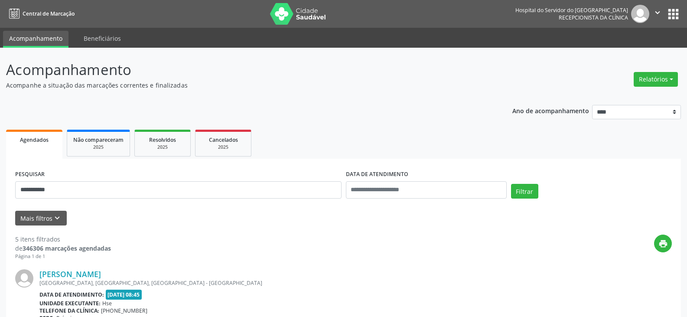 This screenshot has height=317, width=687. Describe the element at coordinates (223, 140) in the screenshot. I see `span: Cancelados` at that location.